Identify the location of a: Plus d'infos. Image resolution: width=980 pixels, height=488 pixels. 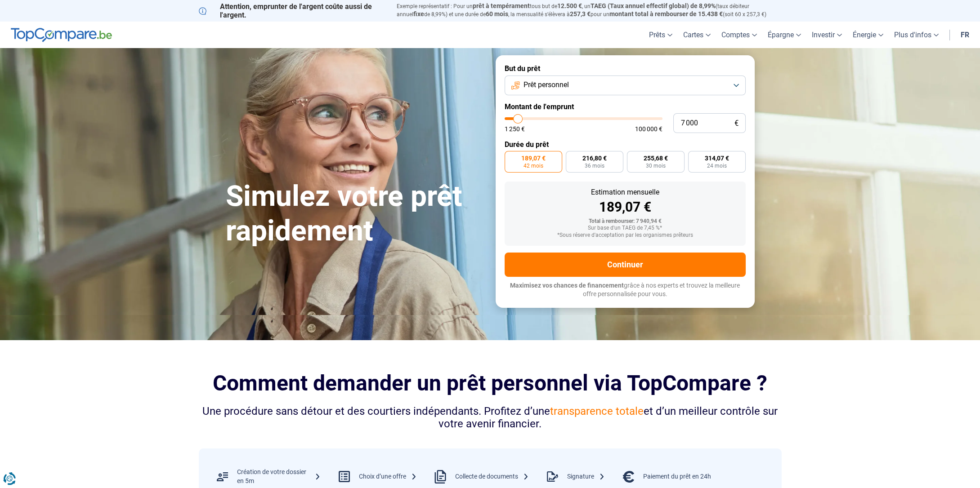
(916, 35).